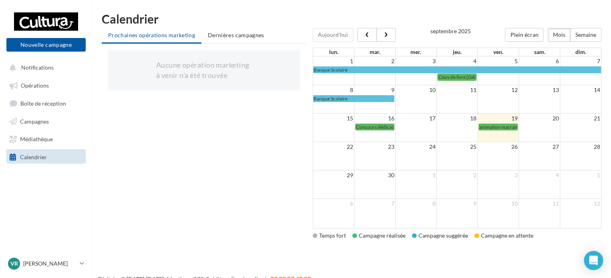  Describe the element at coordinates (594, 261) in the screenshot. I see `div: Open Intercom Messenger` at that location.